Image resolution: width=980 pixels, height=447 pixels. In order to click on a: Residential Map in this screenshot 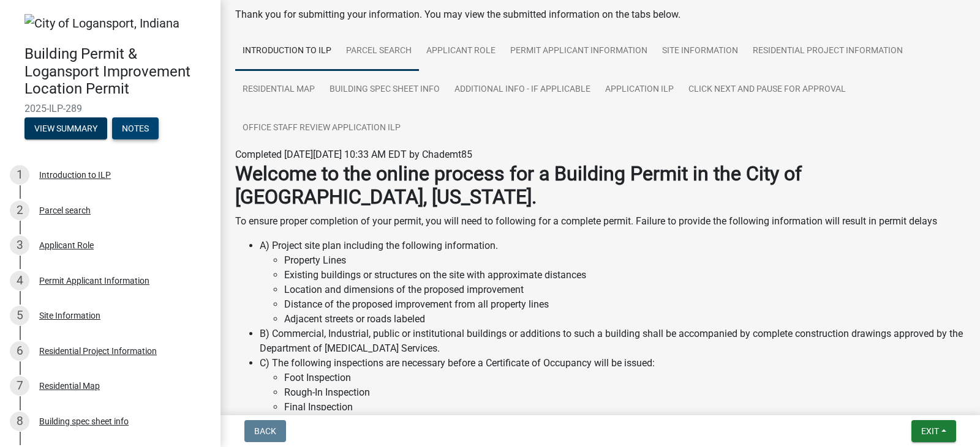, I will do `click(279, 90)`.